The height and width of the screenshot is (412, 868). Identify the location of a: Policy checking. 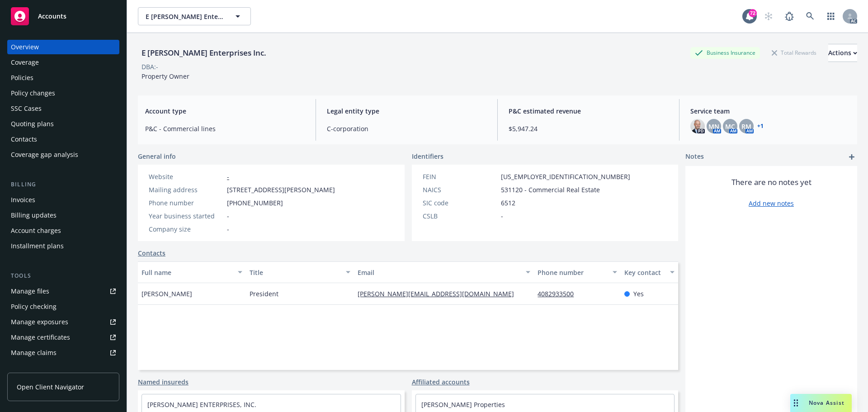
(64, 306).